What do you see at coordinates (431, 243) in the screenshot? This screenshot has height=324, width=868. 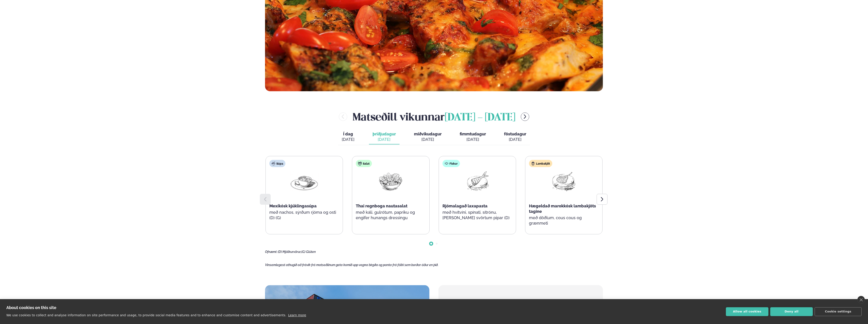 I see `span: Go to slide 1` at bounding box center [431, 243].